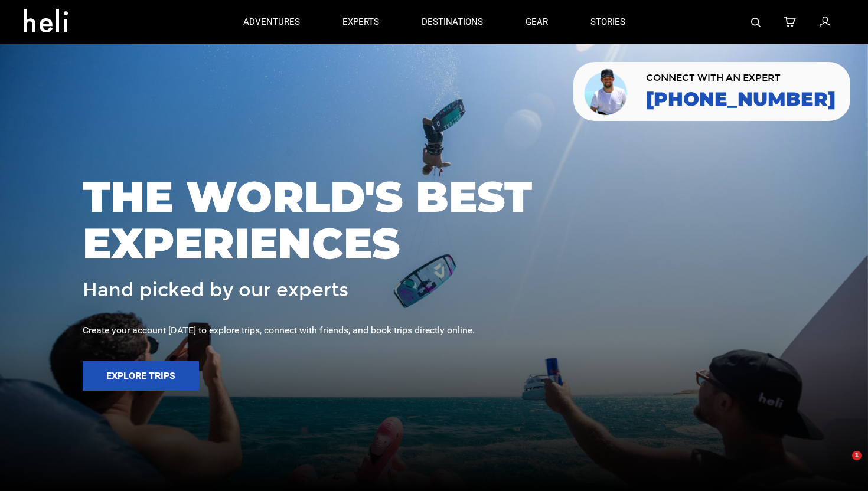 This screenshot has height=491, width=868. What do you see at coordinates (606, 91) in the screenshot?
I see `img: contact our team` at bounding box center [606, 91].